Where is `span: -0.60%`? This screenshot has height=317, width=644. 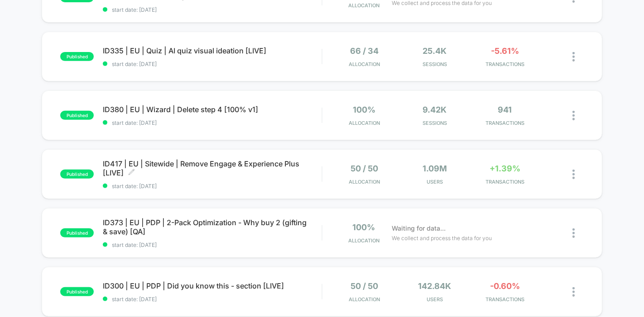
span: -0.60% is located at coordinates (505, 286).